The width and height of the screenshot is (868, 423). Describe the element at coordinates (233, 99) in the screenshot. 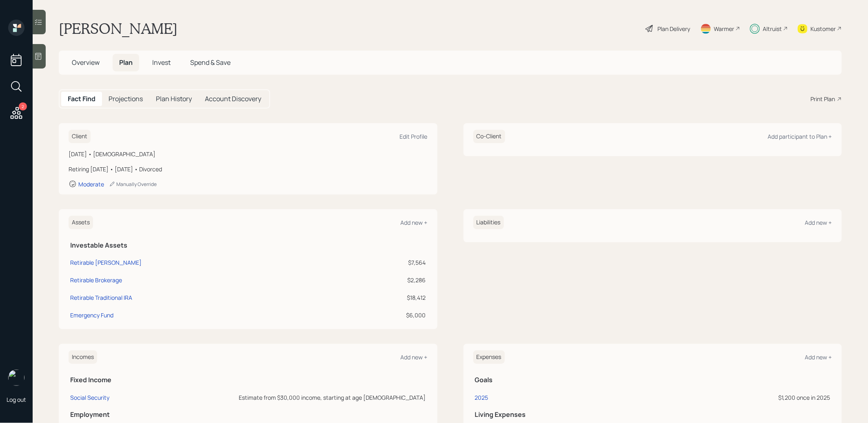

I see `h5: Account Discovery` at that location.